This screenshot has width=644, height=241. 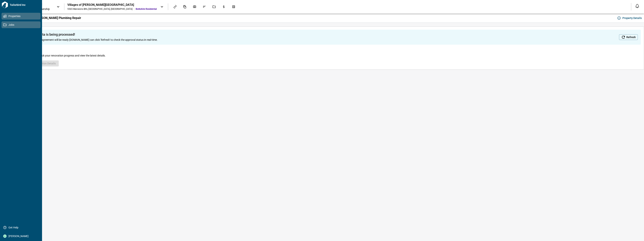 What do you see at coordinates (204, 7) in the screenshot?
I see `div: Issues & Info` at bounding box center [204, 7].